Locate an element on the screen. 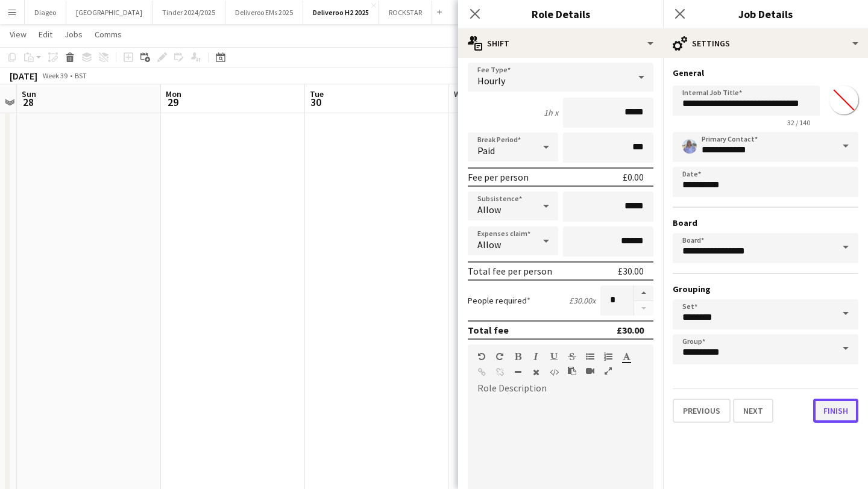 The width and height of the screenshot is (868, 489). span: Wed is located at coordinates (462, 94).